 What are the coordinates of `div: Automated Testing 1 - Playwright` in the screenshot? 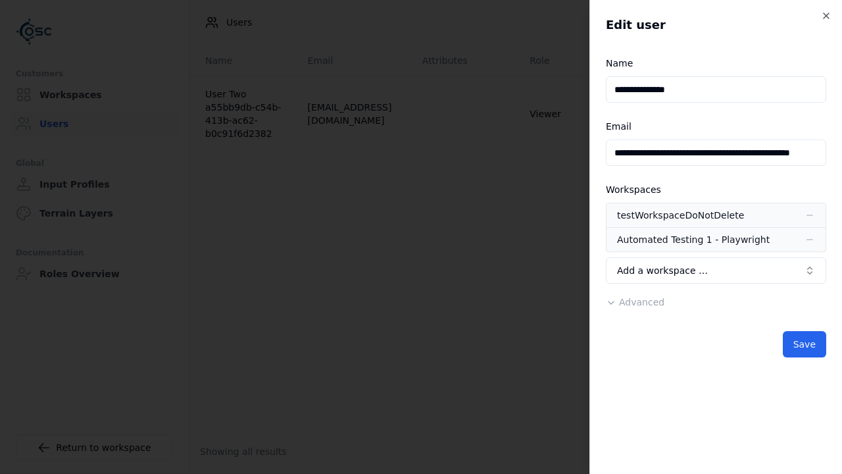 It's located at (693, 239).